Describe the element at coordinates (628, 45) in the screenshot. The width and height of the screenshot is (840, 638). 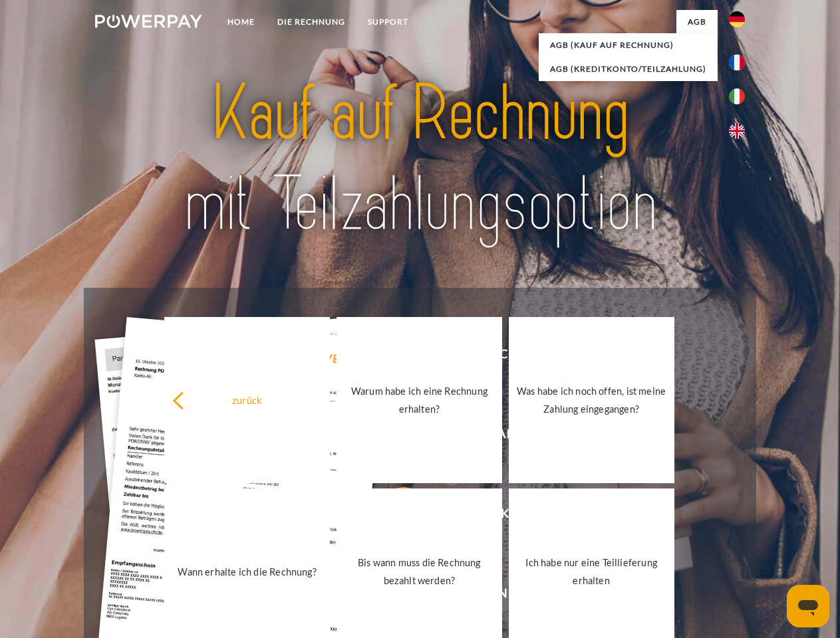
I see `a: AGB (Kauf auf Rechnung)` at that location.